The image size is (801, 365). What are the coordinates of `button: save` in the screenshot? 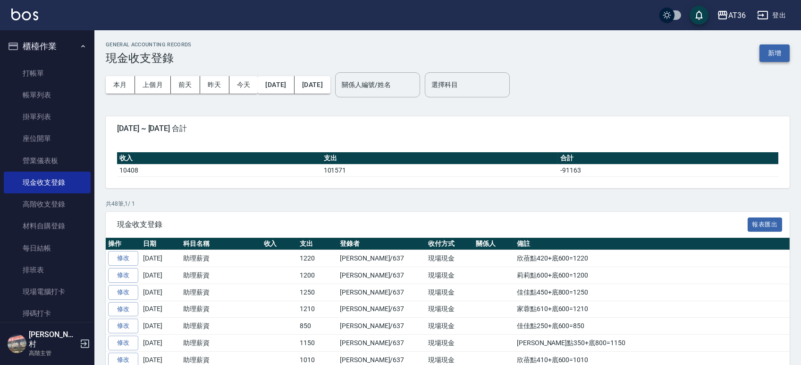 It's located at (699, 15).